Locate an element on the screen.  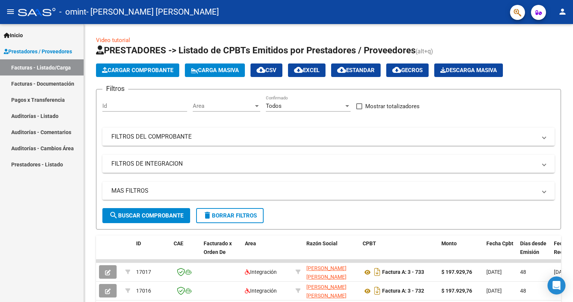
mat-expansion-panel-header: MAS FILTROS is located at coordinates (329, 191).